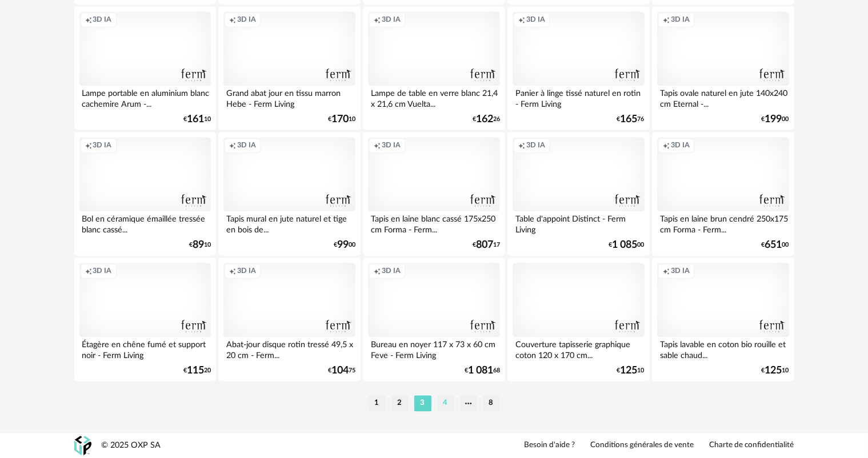 The width and height of the screenshot is (868, 458). What do you see at coordinates (722, 349) in the screenshot?
I see `div: Tapis lavable en coton bio rouille et sable chaud...` at bounding box center [722, 349].